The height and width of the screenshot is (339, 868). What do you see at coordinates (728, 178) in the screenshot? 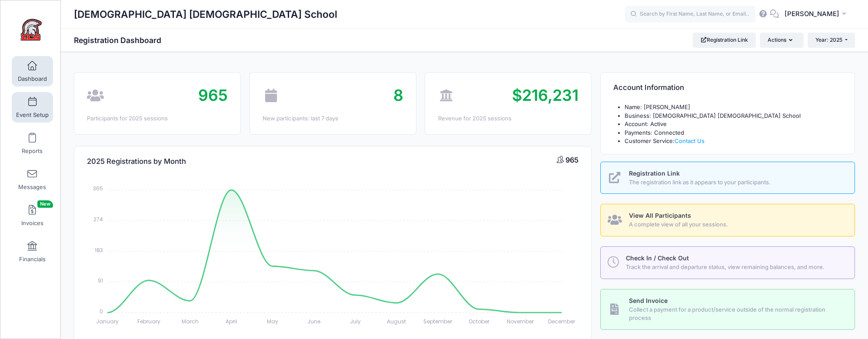
I see `a: Registration Link The registration link as it appears to your participants.` at bounding box center [728, 178].